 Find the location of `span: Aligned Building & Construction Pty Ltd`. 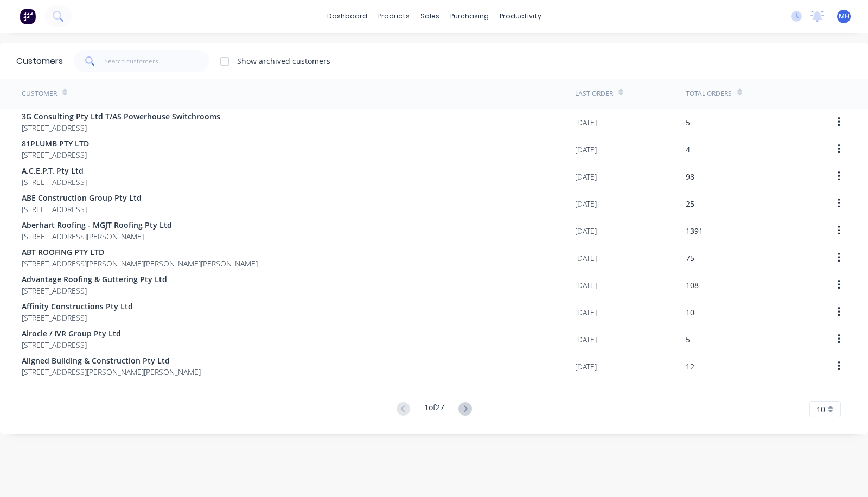

span: Aligned Building & Construction Pty Ltd is located at coordinates (111, 360).